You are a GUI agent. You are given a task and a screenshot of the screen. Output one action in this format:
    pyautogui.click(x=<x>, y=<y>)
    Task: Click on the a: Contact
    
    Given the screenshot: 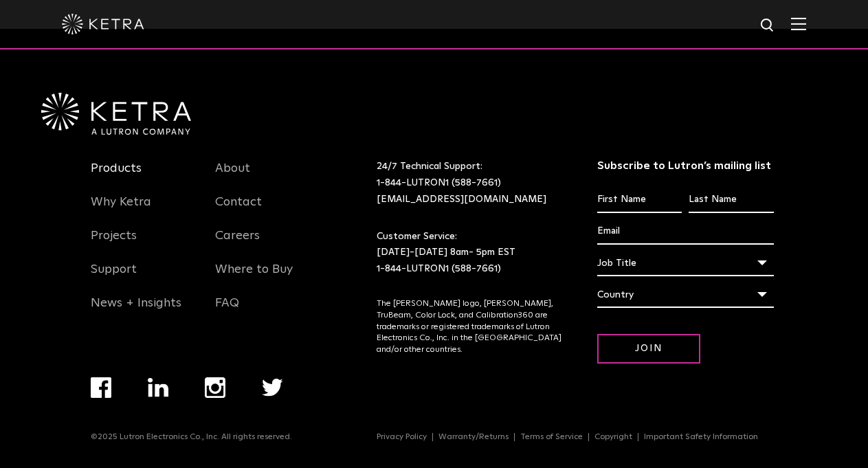 What is the action you would take?
    pyautogui.click(x=239, y=210)
    